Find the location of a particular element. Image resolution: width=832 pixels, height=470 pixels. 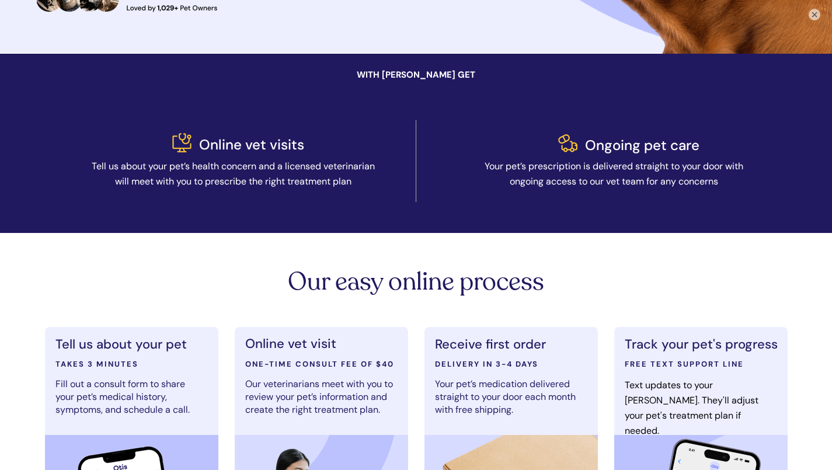

span: Tell us about your pet is located at coordinates (121, 344).